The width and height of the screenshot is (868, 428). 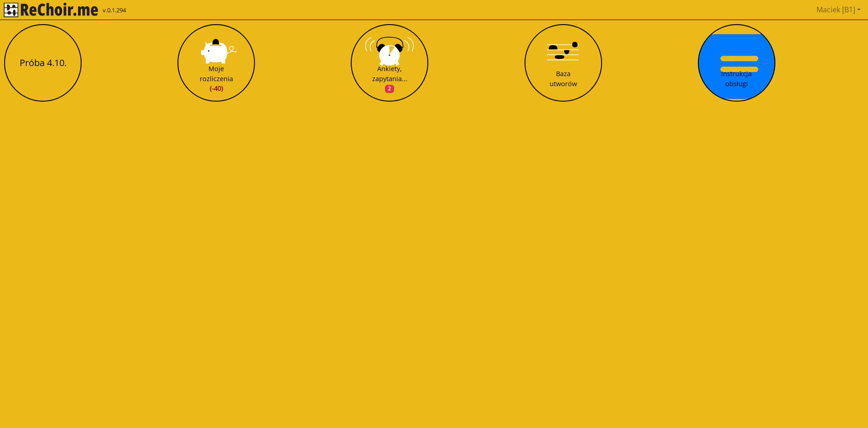 I want to click on button: Ankiety, zapytania...2, so click(x=390, y=63).